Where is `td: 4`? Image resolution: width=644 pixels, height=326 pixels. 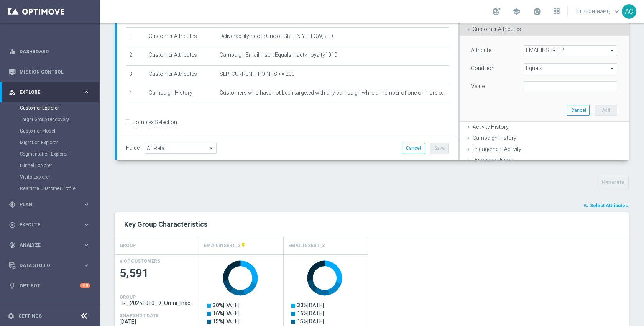 td: 4 is located at coordinates (136, 94).